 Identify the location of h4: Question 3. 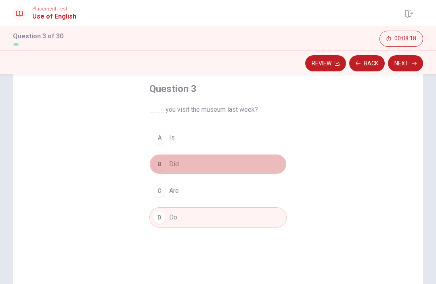
(218, 89).